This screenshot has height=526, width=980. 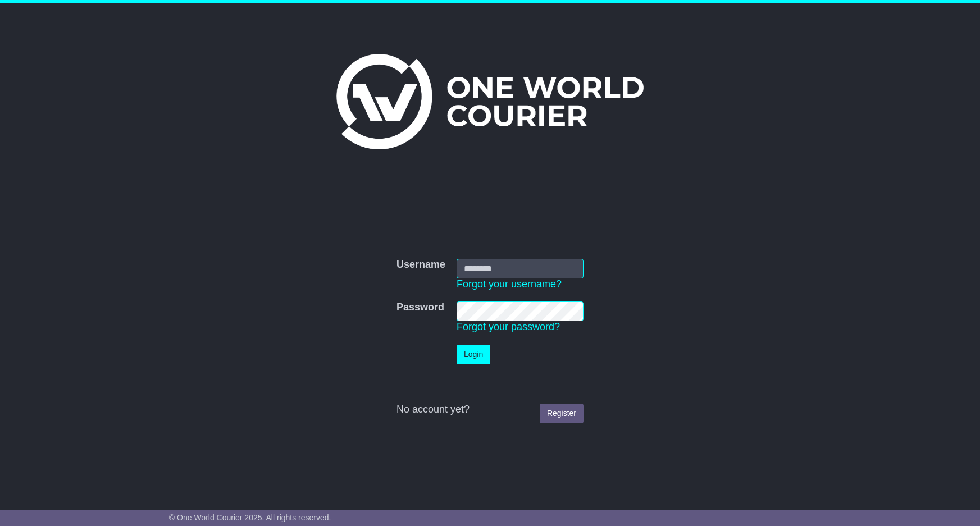 I want to click on a: Register, so click(x=561, y=413).